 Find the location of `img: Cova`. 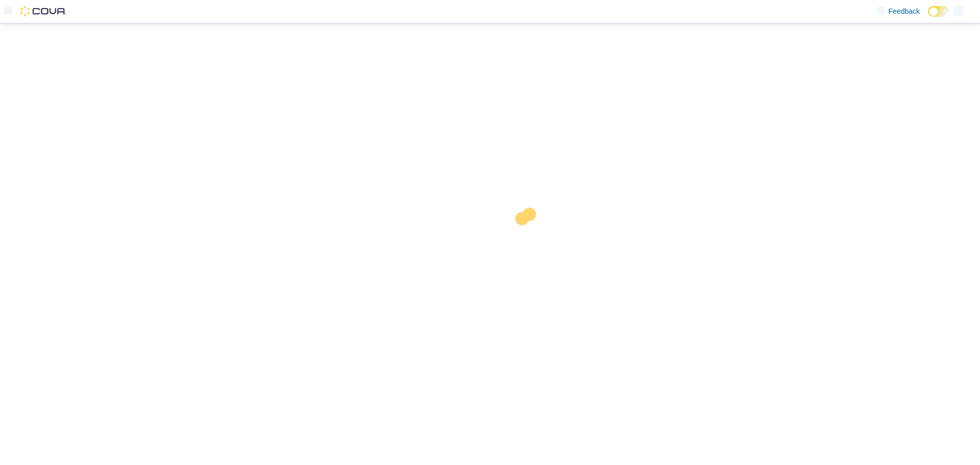

img: Cova is located at coordinates (44, 11).